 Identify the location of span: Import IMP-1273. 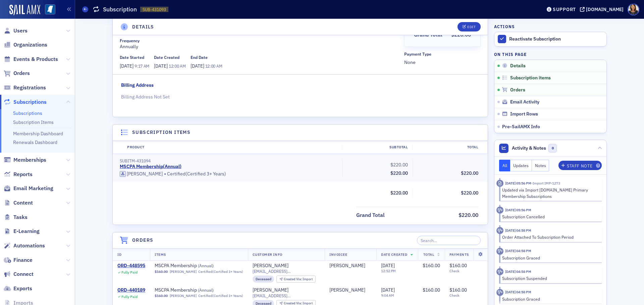
(546, 183).